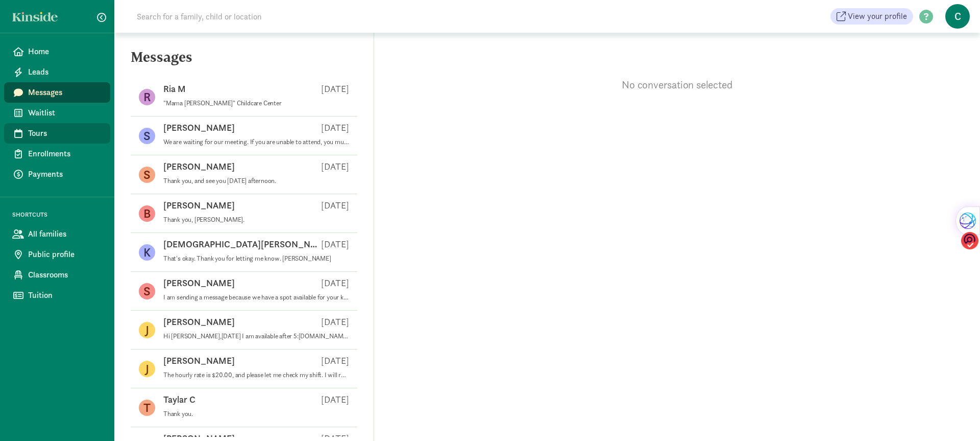 The width and height of the screenshot is (980, 441). What do you see at coordinates (877, 16) in the screenshot?
I see `span: View your profile` at bounding box center [877, 16].